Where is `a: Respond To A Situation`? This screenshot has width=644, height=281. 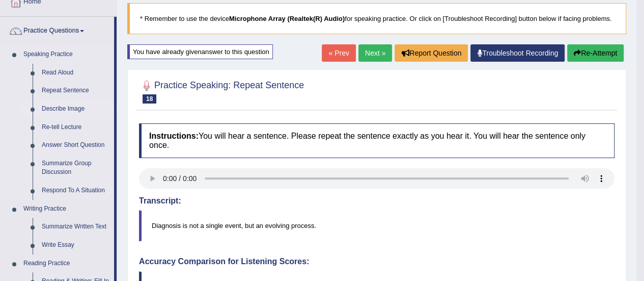 a: Respond To A Situation is located at coordinates (75, 191).